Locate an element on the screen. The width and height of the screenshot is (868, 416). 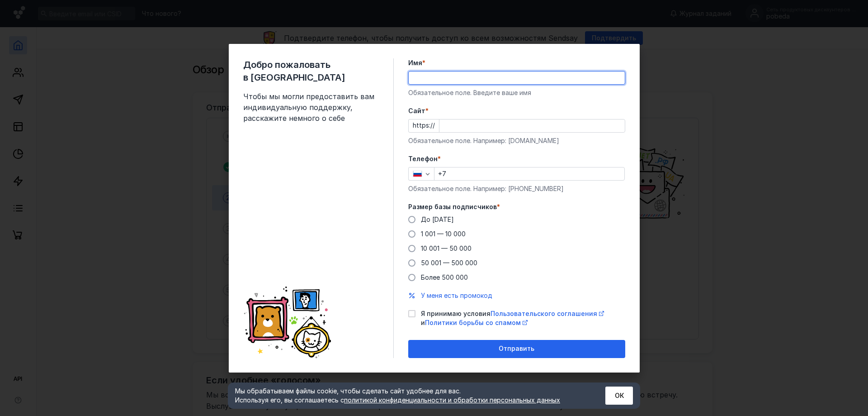
span: Телефон is located at coordinates (423, 159).